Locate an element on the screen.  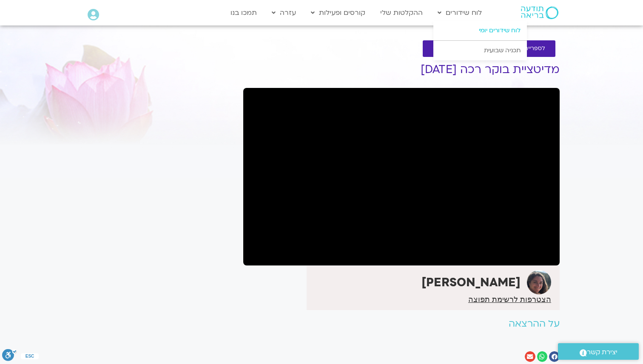
a: להקלטות שלי is located at coordinates (450, 49).